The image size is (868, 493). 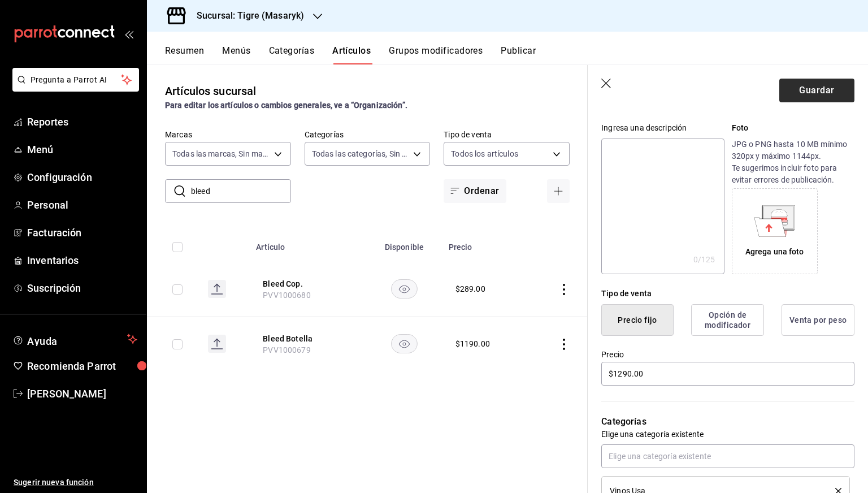 I want to click on div: 0 /125, so click(x=704, y=260).